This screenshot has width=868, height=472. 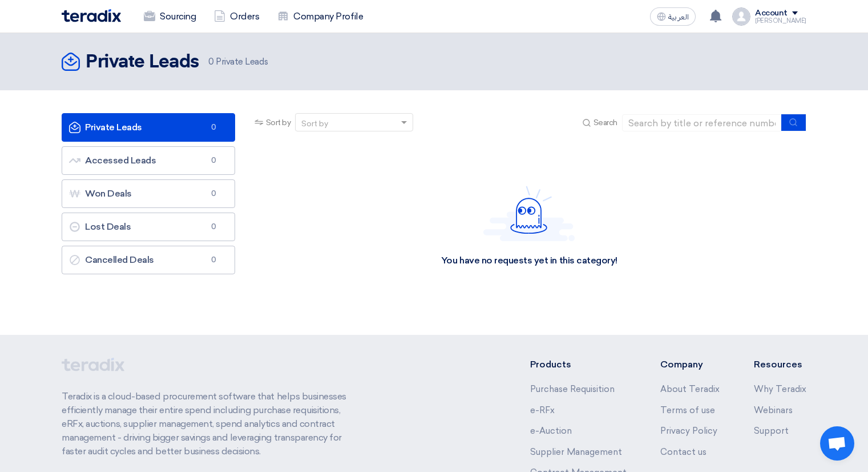 I want to click on a: Webinars, so click(x=773, y=410).